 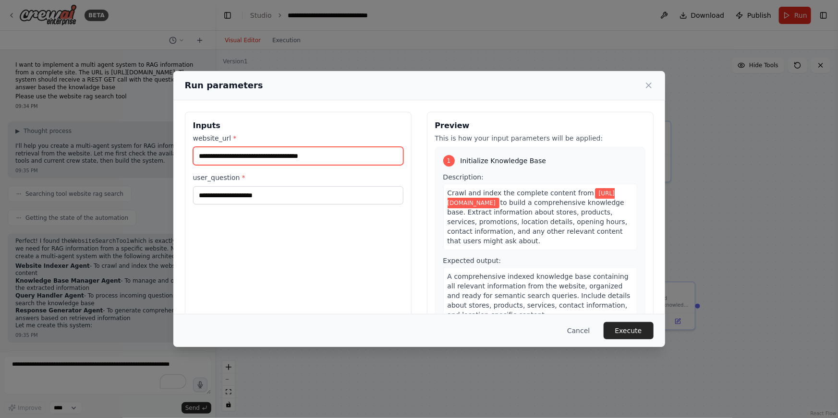 What do you see at coordinates (503, 161) in the screenshot?
I see `span: Initialize Knowledge Base` at bounding box center [503, 161].